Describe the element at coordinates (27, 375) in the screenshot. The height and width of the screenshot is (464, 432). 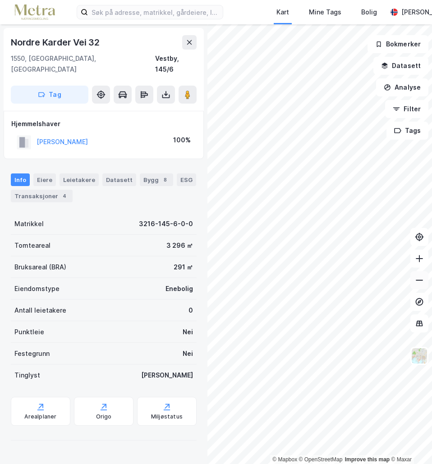
I see `div: Tinglyst` at that location.